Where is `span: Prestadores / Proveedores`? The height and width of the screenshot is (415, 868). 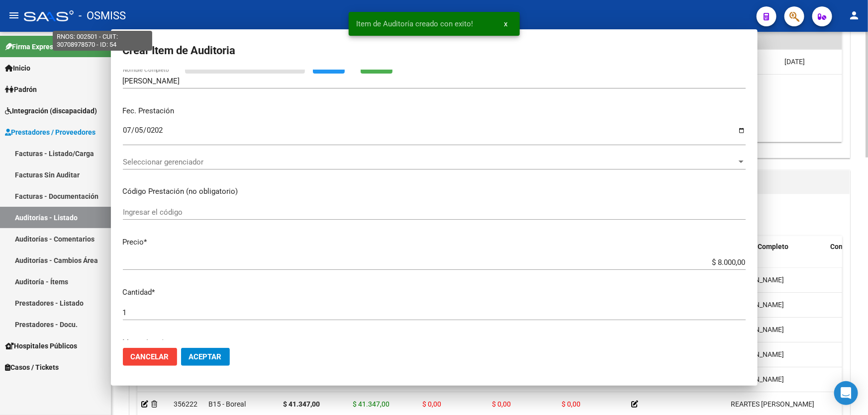
span: Prestadores / Proveedores is located at coordinates (51, 132).